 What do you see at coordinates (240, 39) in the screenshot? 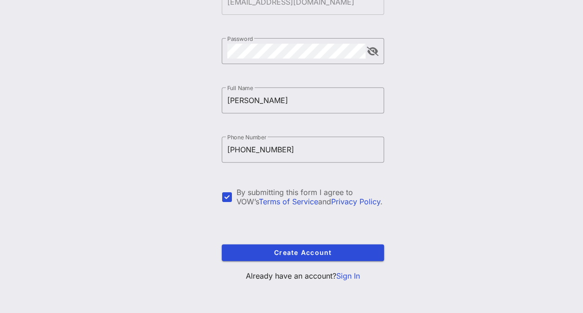
I see `label: Password` at bounding box center [240, 39].